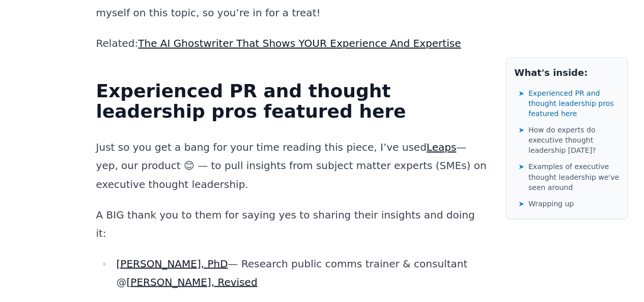 The height and width of the screenshot is (302, 644). Describe the element at coordinates (292, 223) in the screenshot. I see `p: A BIG thank you to them for saying yes to sharing their insights and doing it:` at that location.